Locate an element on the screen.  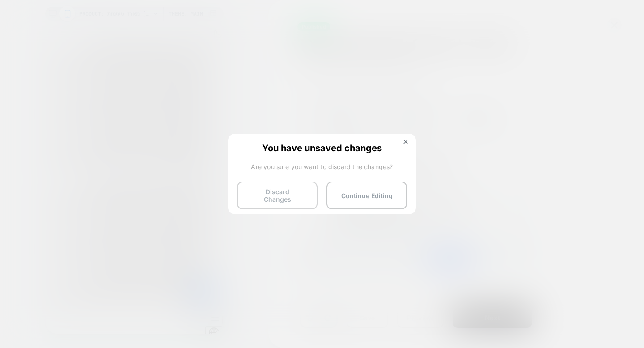
button: Discard Changes is located at coordinates (277, 196).